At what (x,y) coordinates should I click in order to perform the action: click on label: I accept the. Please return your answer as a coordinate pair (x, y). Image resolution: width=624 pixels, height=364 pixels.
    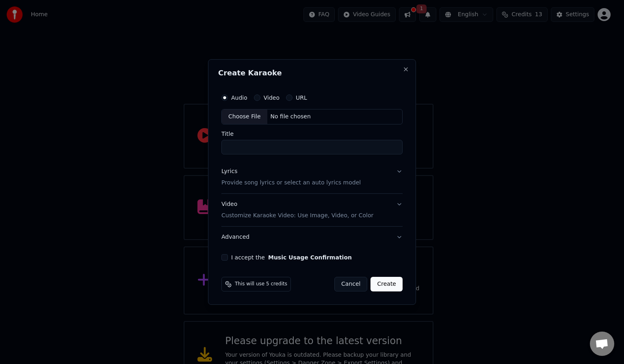
    Looking at the image, I should click on (292, 257).